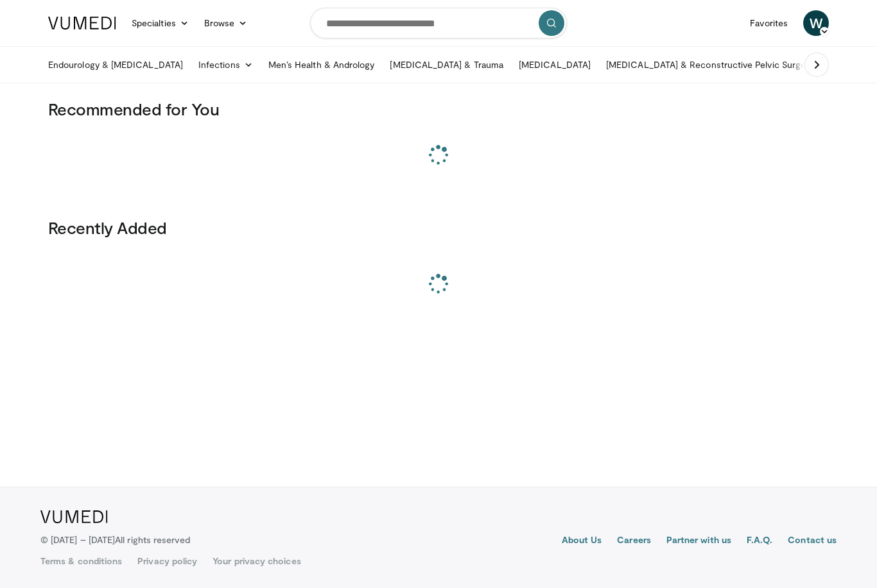 Image resolution: width=877 pixels, height=588 pixels. Describe the element at coordinates (321, 65) in the screenshot. I see `a: Men’s Health & Andrology` at that location.